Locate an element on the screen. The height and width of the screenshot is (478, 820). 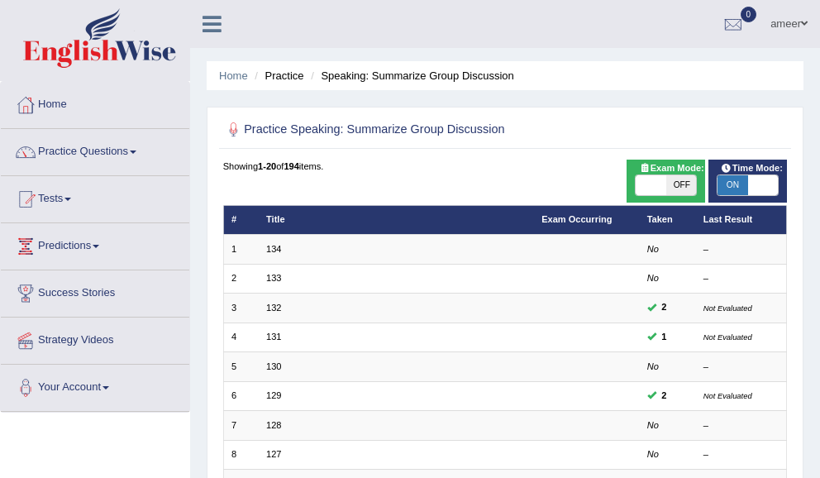
th: Title is located at coordinates (396, 219).